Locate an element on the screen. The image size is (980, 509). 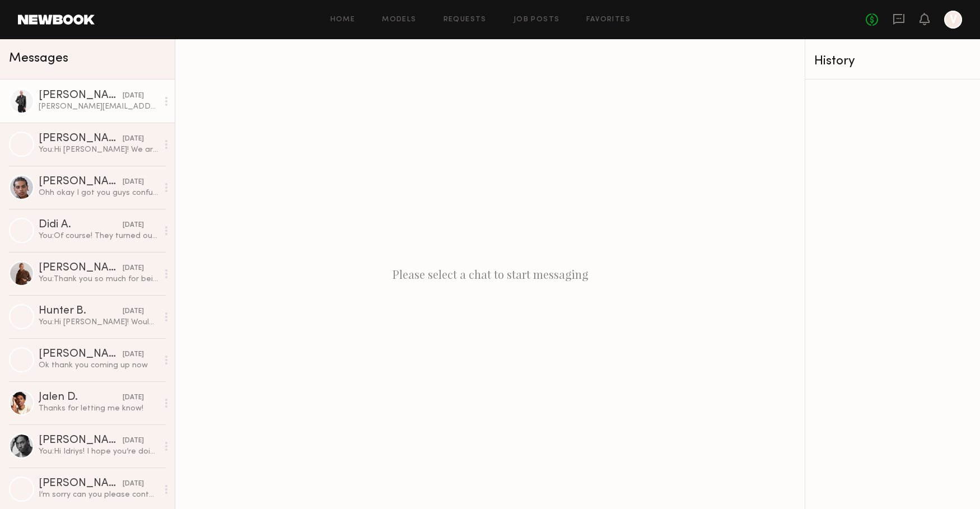
div: History is located at coordinates (892, 61).